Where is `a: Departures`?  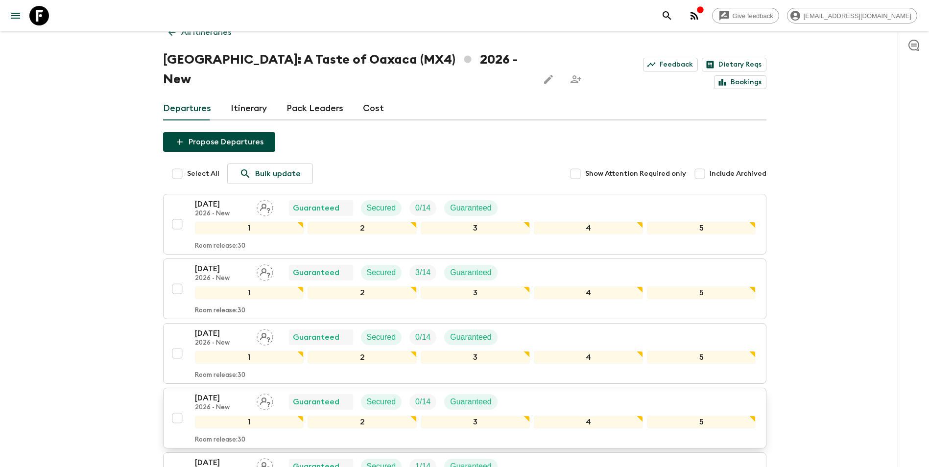 a: Departures is located at coordinates (187, 109).